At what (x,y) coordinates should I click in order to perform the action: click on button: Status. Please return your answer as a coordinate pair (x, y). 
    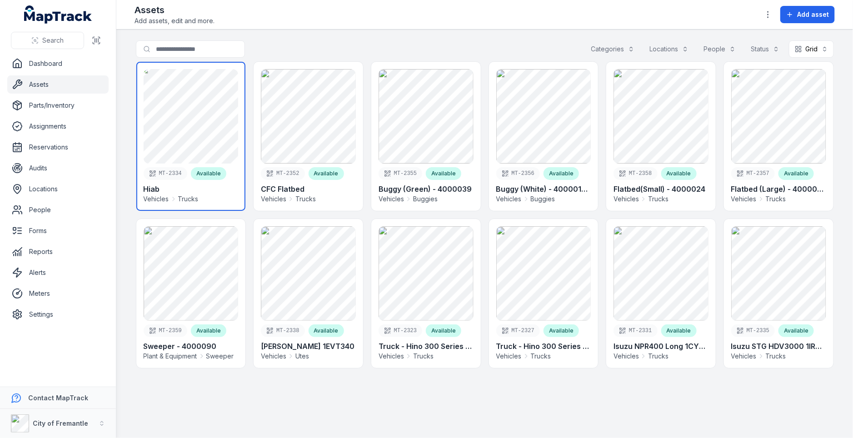
    Looking at the image, I should click on (765, 49).